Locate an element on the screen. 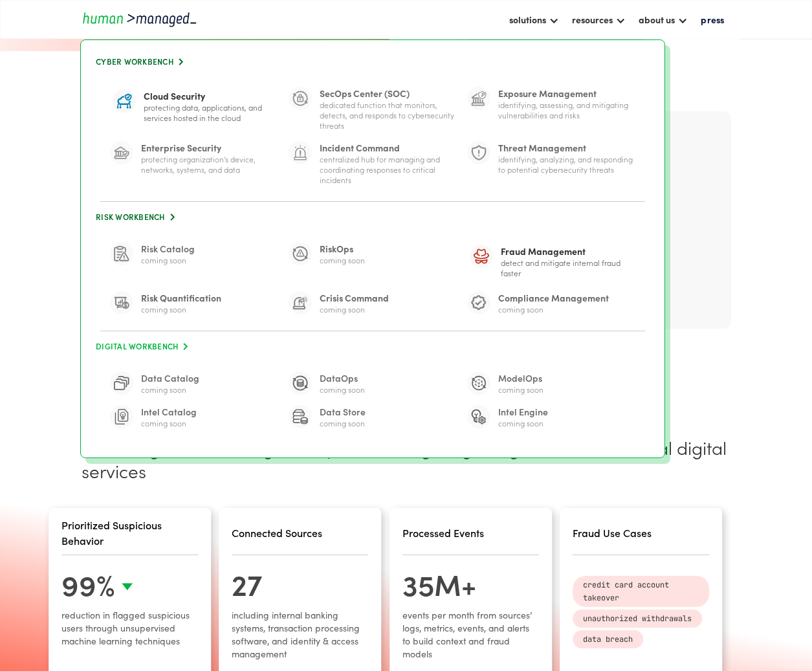 The width and height of the screenshot is (812, 671). a: Crisis CommandComing soon is located at coordinates (373, 303).